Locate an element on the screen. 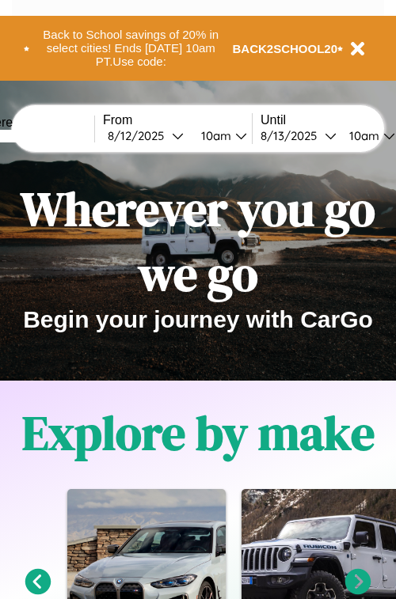  h1: Explore by make is located at coordinates (198, 433).